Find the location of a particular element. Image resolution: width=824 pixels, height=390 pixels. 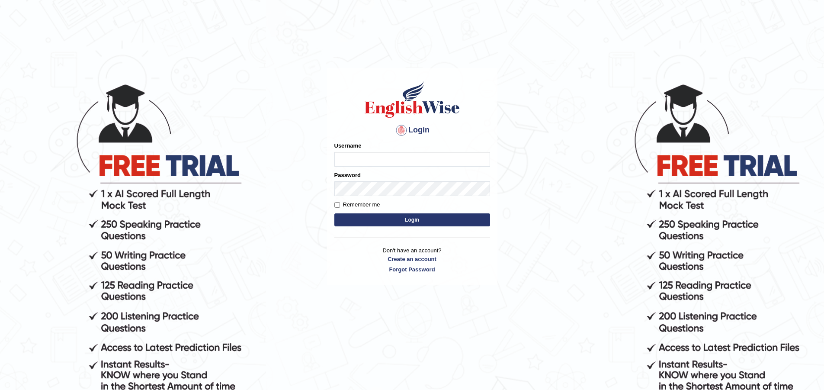

label: Password is located at coordinates (347, 175).